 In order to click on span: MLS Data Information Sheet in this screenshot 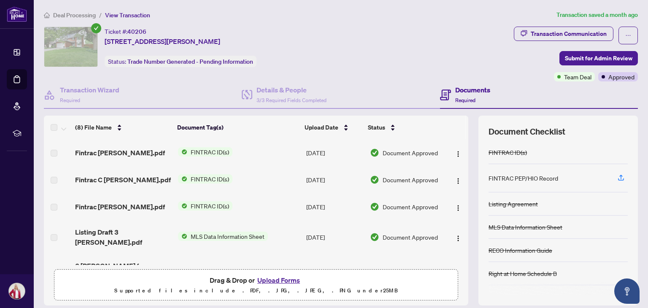, I will do `click(227, 236)`.